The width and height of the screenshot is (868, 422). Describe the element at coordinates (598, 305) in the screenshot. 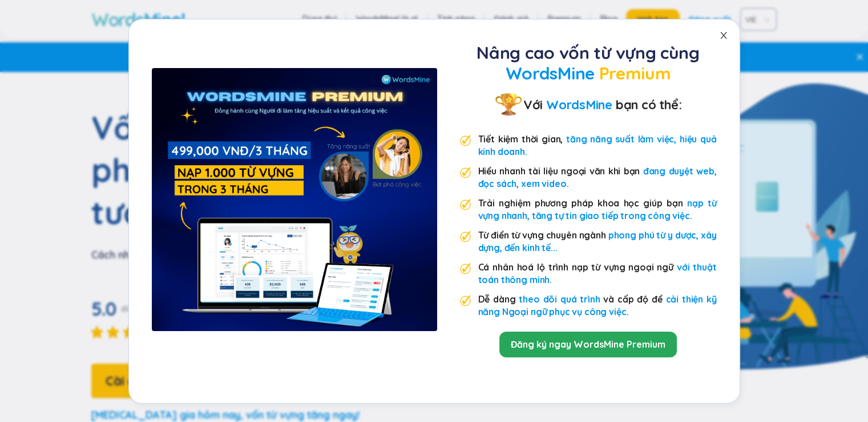

I see `div: Dễ dàng và cấp độ để` at that location.